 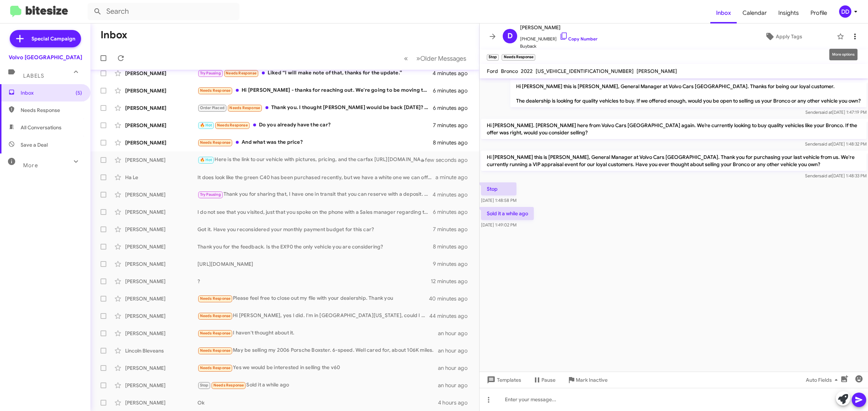 I want to click on div: Ok, so click(x=318, y=403).